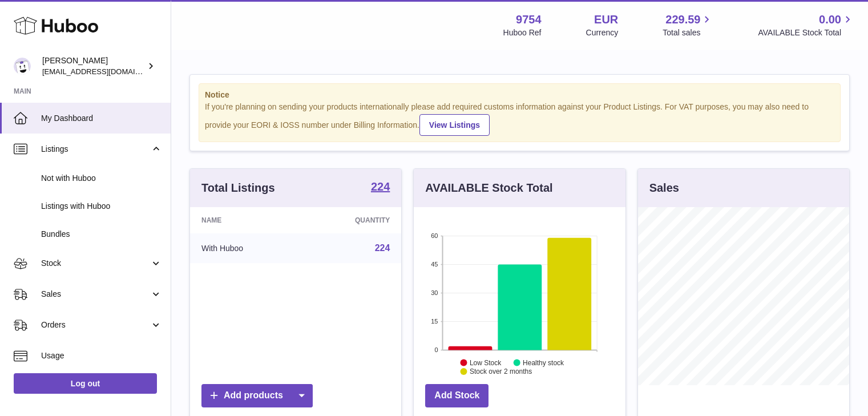  Describe the element at coordinates (602, 33) in the screenshot. I see `div: Currency` at that location.